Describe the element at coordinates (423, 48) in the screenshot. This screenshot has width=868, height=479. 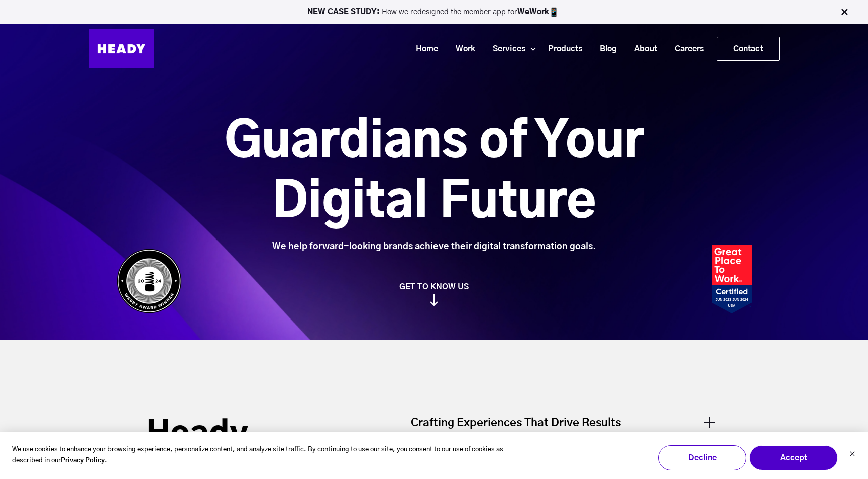
I see `a: Home` at that location.